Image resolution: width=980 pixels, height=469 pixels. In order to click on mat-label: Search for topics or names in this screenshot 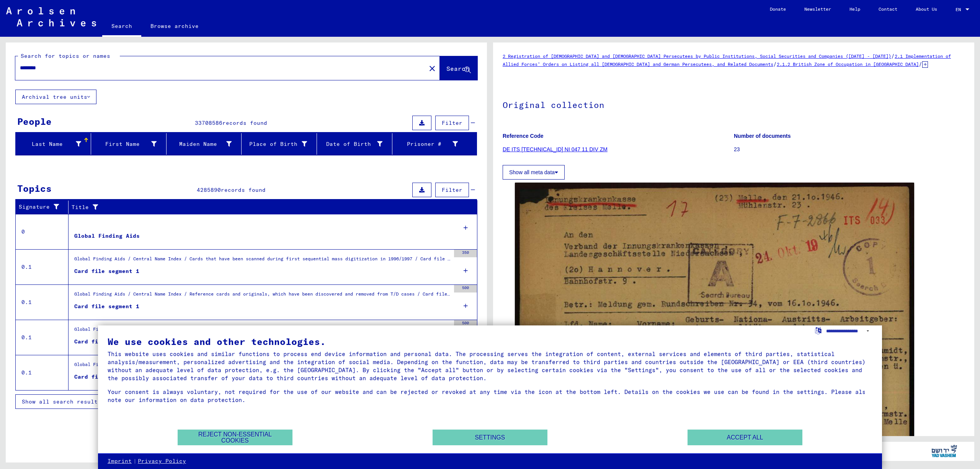, I will do `click(65, 56)`.